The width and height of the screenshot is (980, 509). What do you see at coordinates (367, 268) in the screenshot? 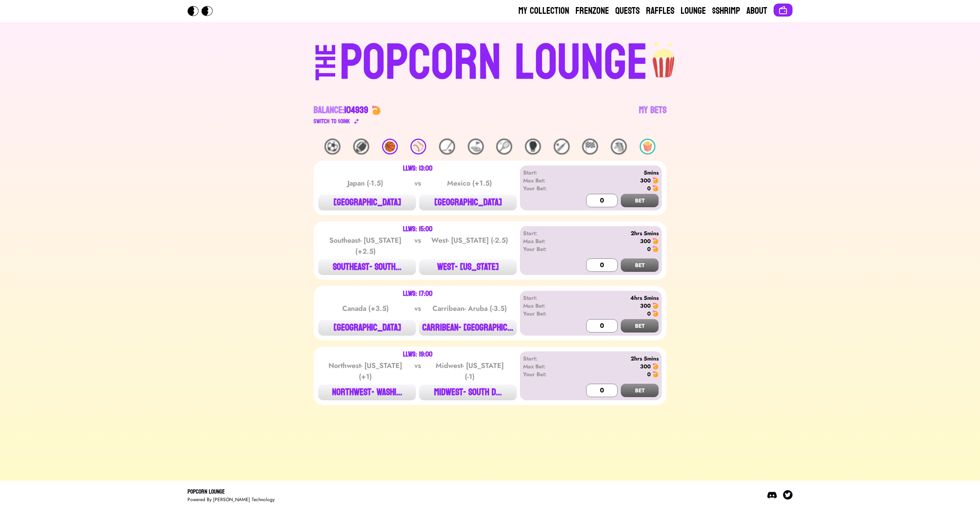
I see `button: SOUTHEAST- SOUTH...` at bounding box center [367, 268].